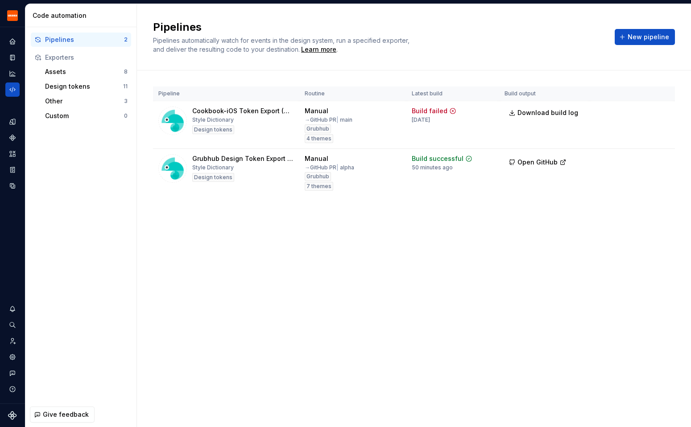  I want to click on a: Data sources, so click(12, 186).